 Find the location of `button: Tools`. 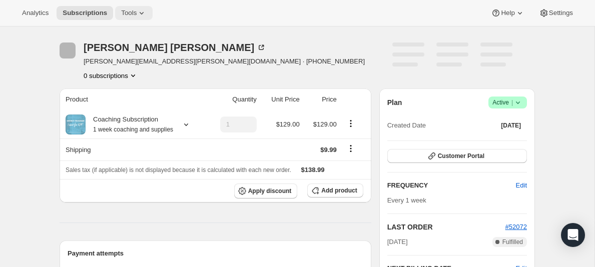

button: Tools is located at coordinates (134, 13).